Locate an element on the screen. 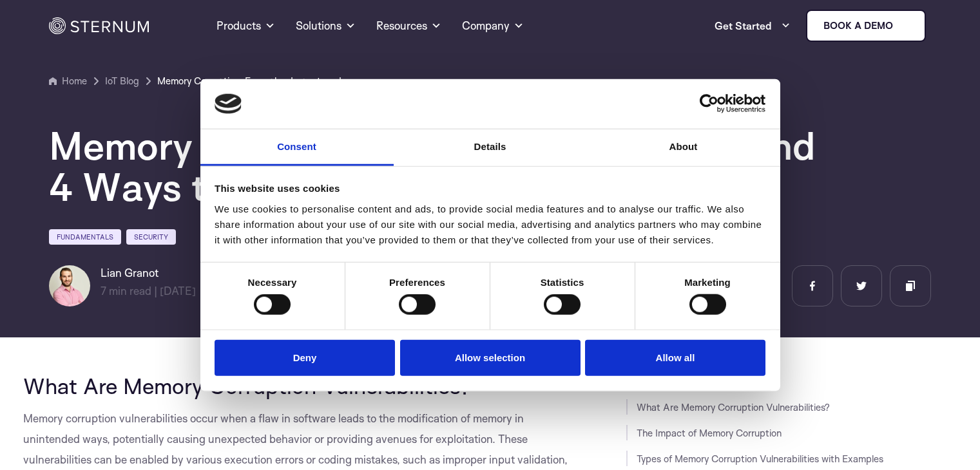 Image resolution: width=980 pixels, height=470 pixels. a: About is located at coordinates (684, 148).